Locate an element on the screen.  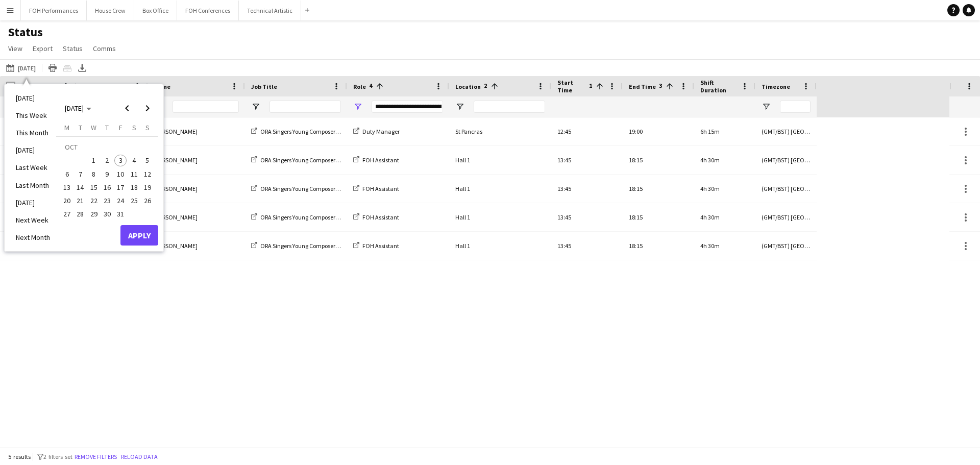
span: 25 is located at coordinates (134, 200).